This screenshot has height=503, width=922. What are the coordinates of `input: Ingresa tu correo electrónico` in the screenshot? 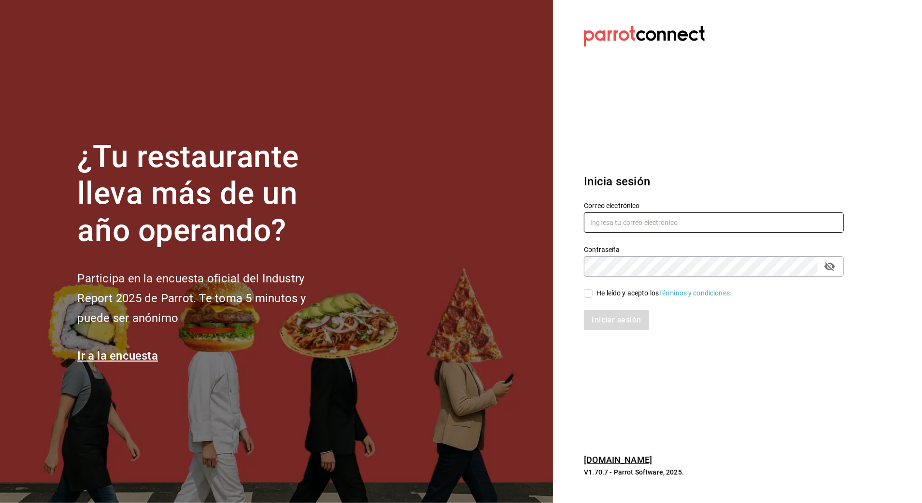 It's located at (714, 223).